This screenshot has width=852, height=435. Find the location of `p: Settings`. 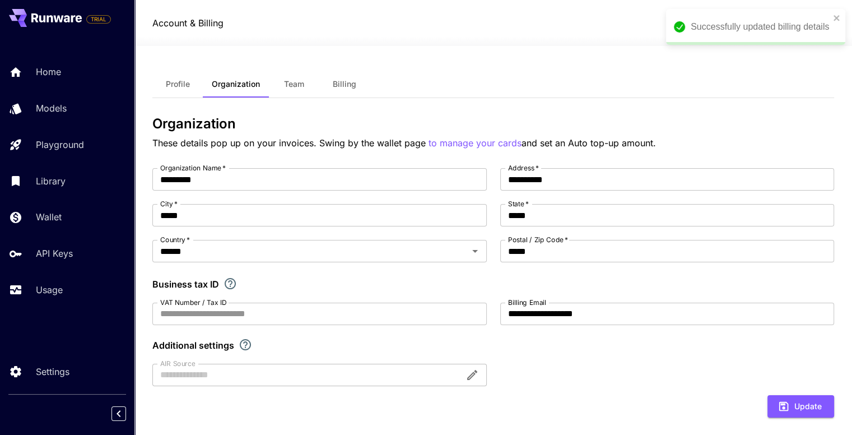

p: Settings is located at coordinates (53, 371).